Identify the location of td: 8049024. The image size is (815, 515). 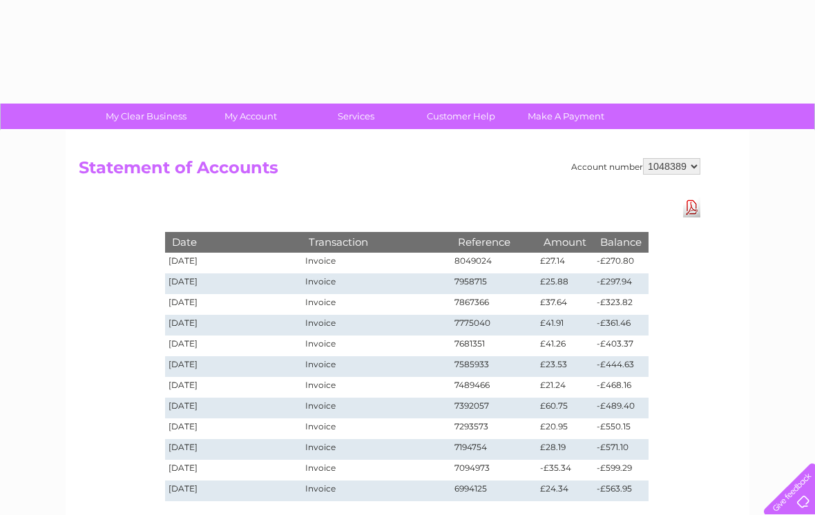
(494, 263).